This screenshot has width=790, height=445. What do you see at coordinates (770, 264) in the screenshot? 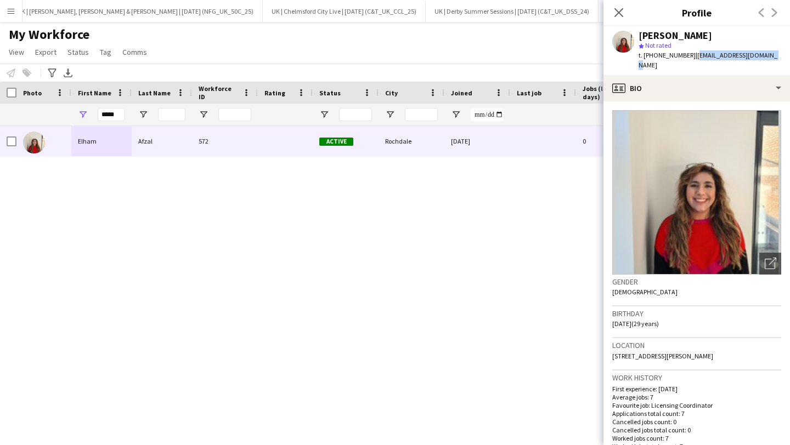
I see `div: Open photos pop-in` at bounding box center [770, 264].